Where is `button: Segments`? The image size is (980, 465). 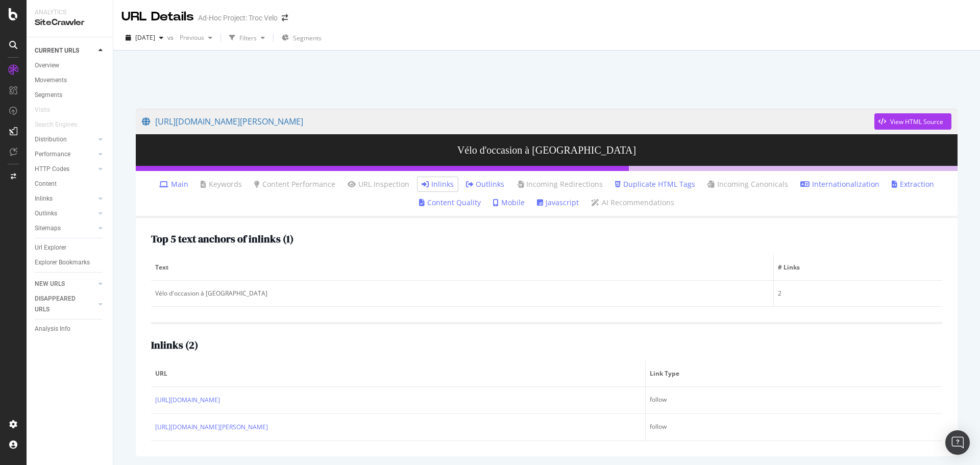 button: Segments is located at coordinates (302, 38).